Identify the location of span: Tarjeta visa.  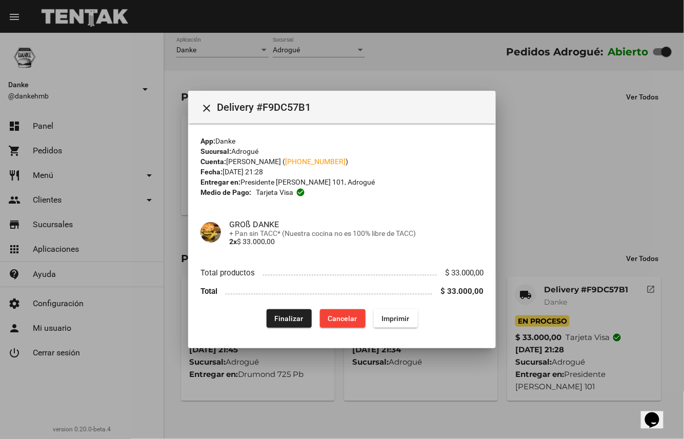
(274, 192).